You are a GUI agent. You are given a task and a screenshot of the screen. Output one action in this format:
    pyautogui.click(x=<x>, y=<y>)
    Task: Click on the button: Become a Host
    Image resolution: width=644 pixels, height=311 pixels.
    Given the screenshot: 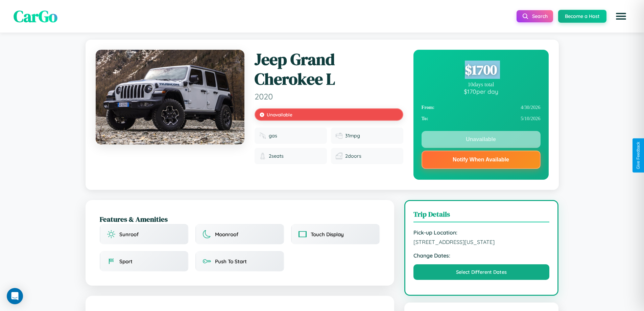 What is the action you would take?
    pyautogui.click(x=583, y=16)
    